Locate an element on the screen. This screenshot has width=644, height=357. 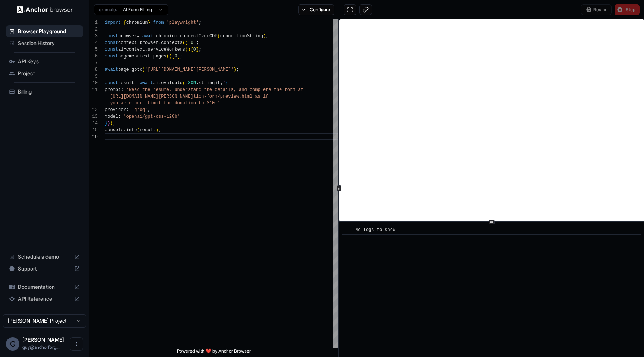
span: example: is located at coordinates (107, 10).